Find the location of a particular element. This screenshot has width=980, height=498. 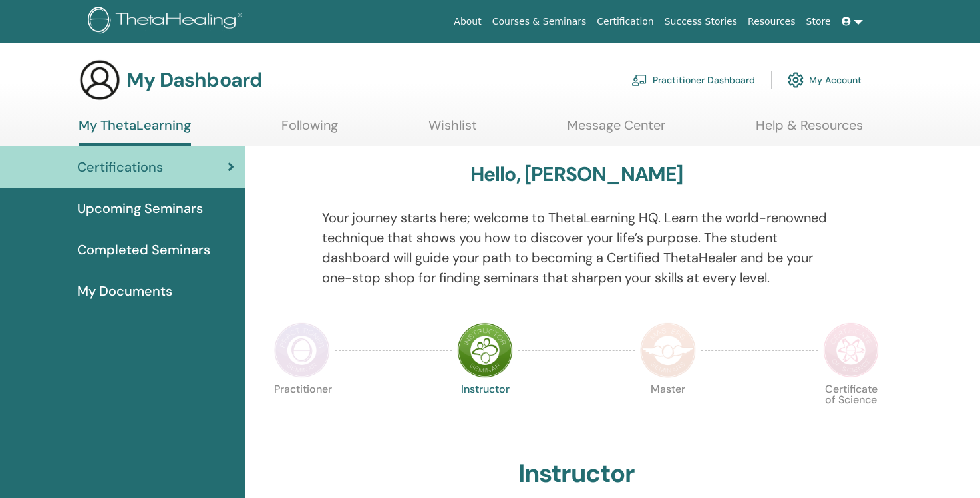

a: Success Stories is located at coordinates (701, 21).